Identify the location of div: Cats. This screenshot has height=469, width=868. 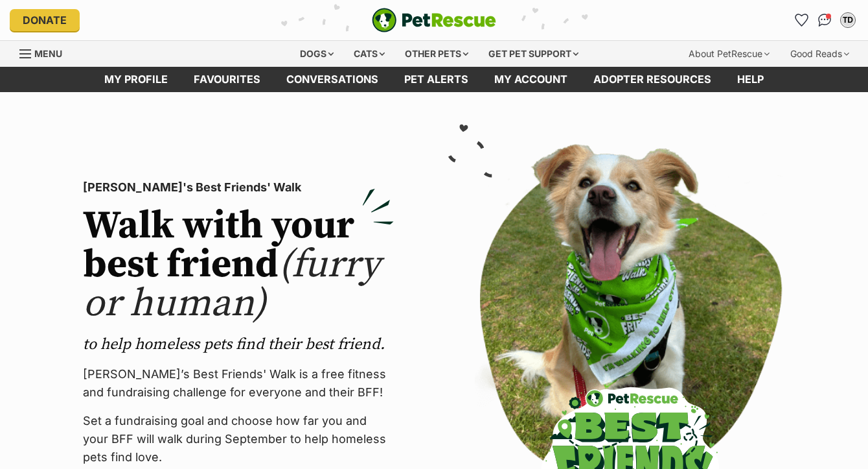
(369, 54).